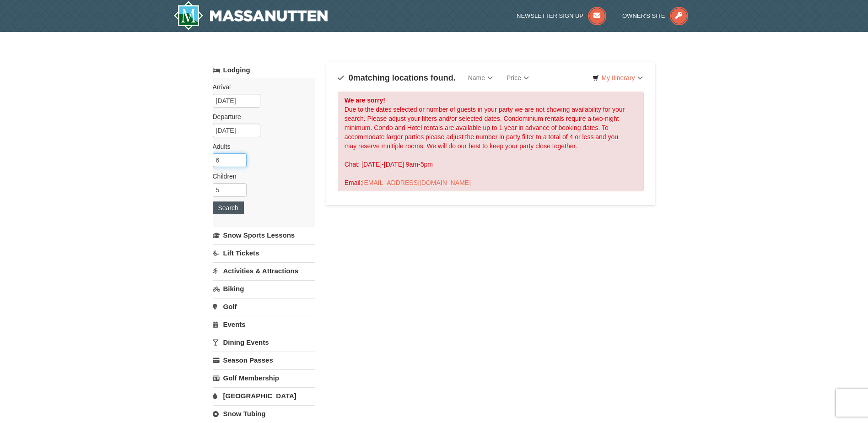 Image resolution: width=868 pixels, height=423 pixels. What do you see at coordinates (644, 16) in the screenshot?
I see `span: Owner's Site` at bounding box center [644, 16].